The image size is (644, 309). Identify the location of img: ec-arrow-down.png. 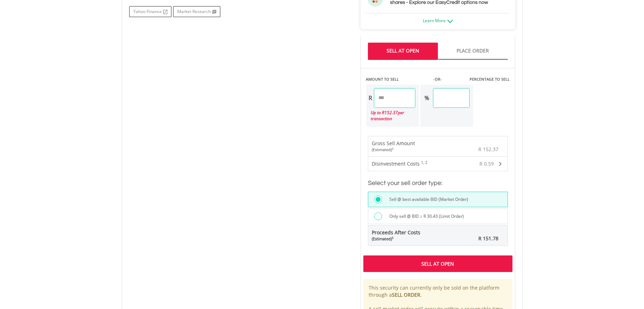
(450, 21).